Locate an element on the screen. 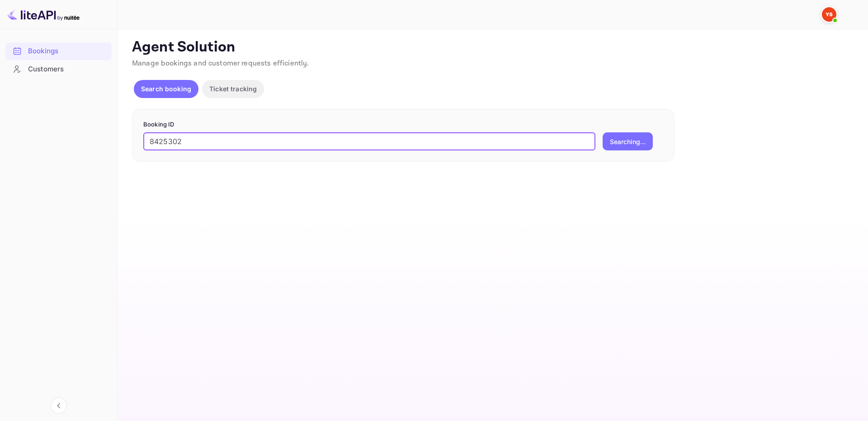  a: Bookings is located at coordinates (58, 51).